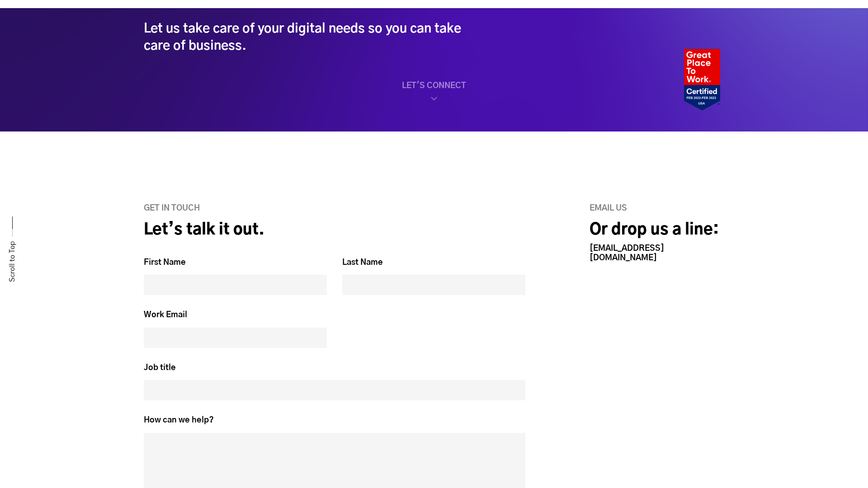 The image size is (868, 488). Describe the element at coordinates (657, 209) in the screenshot. I see `h6: Email us` at that location.